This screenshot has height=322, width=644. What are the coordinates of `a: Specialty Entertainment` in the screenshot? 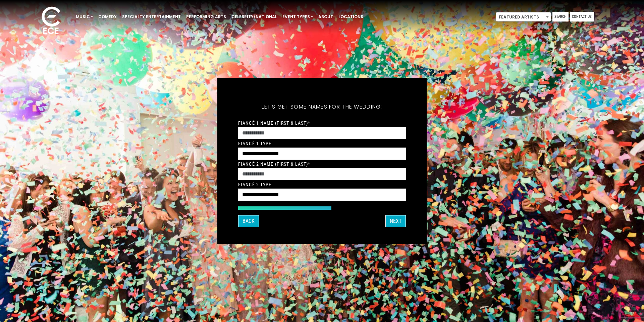 It's located at (151, 17).